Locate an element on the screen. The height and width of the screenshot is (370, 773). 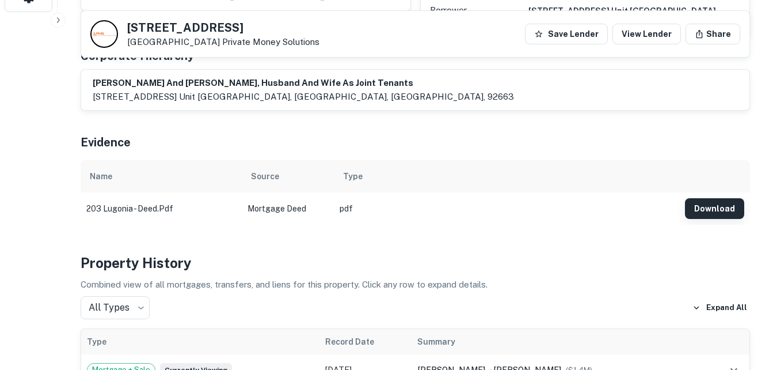
div: All Types is located at coordinates (115, 308).